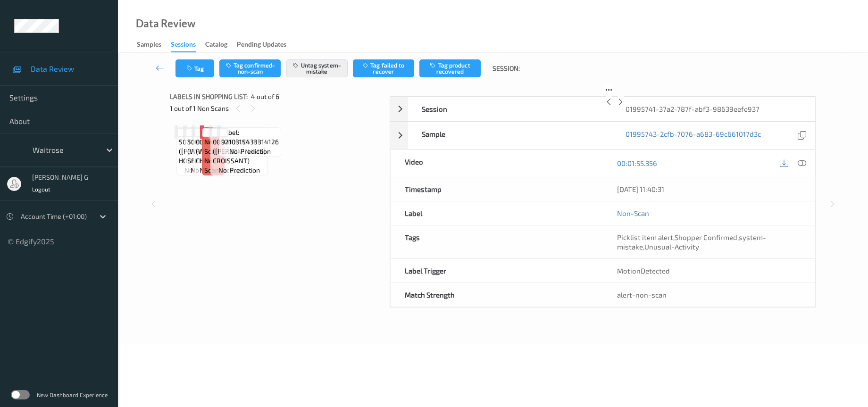 Image resolution: width=868 pixels, height=407 pixels. Describe the element at coordinates (510, 135) in the screenshot. I see `div: Sample` at that location.